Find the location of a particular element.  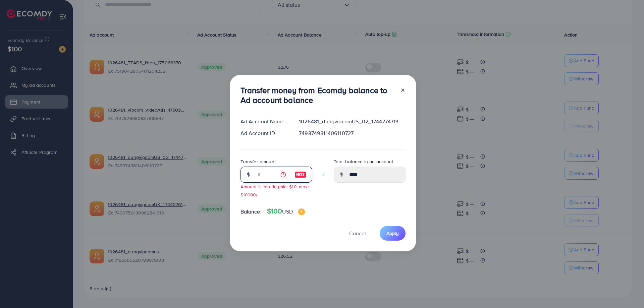

div: 7493749811406110727 is located at coordinates (352, 133).